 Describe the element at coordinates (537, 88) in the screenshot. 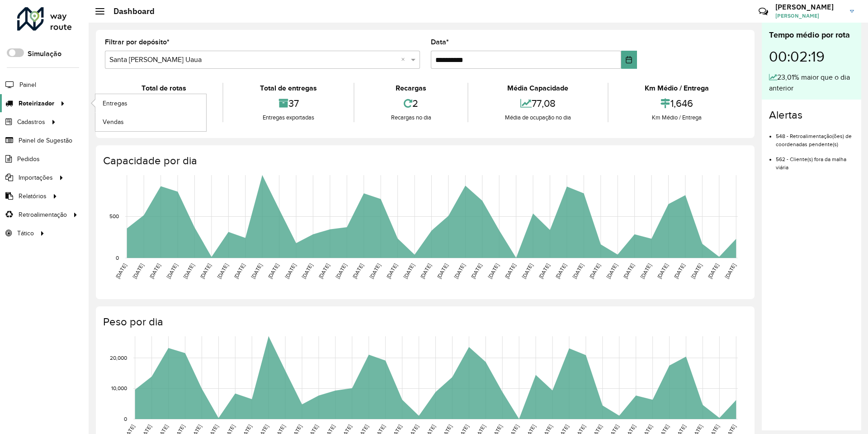

I see `div: Média Capacidade` at that location.